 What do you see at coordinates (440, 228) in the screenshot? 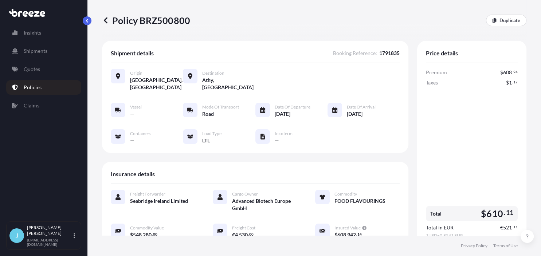
I see `span: Total in EUR` at bounding box center [440, 228].